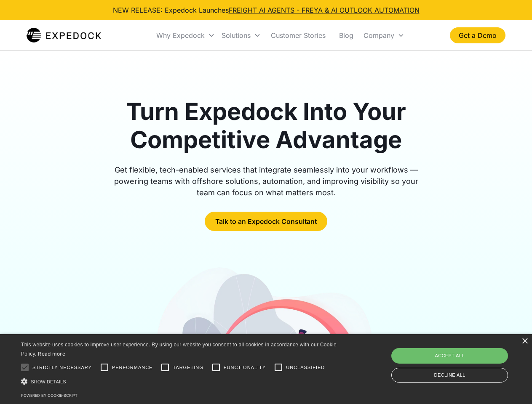 This screenshot has width=532, height=404. Describe the element at coordinates (49, 395) in the screenshot. I see `a: Powered by cookie-script` at that location.